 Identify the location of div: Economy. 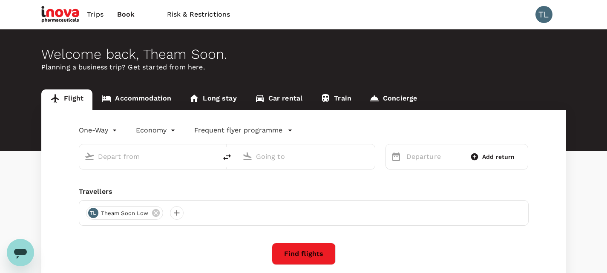
(156, 130).